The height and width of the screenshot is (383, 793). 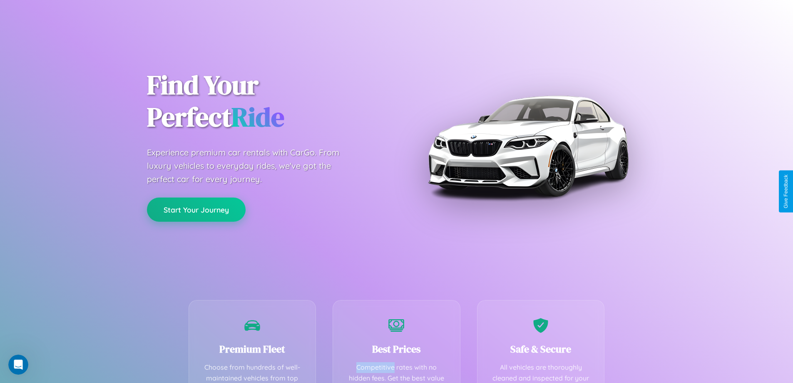 What do you see at coordinates (196, 210) in the screenshot?
I see `button: Start Your Journey` at bounding box center [196, 210].